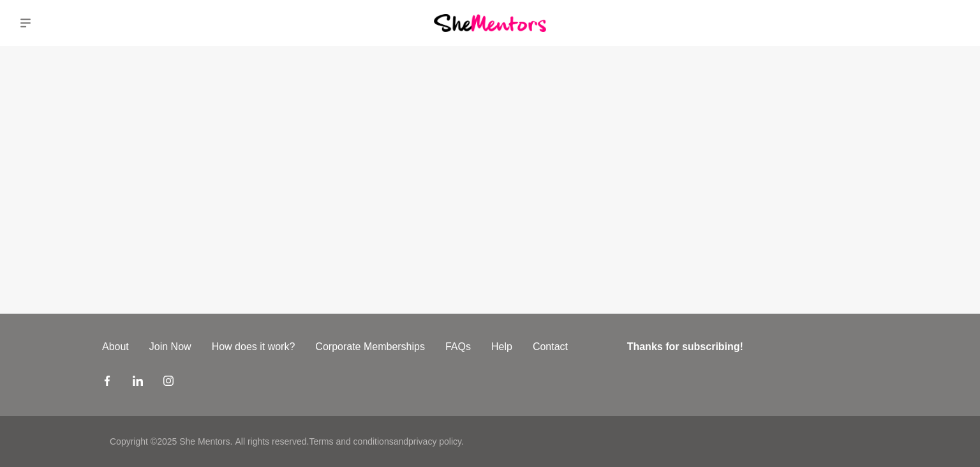 The width and height of the screenshot is (980, 467). What do you see at coordinates (349, 441) in the screenshot?
I see `p: All rights reserved. and .` at bounding box center [349, 441].